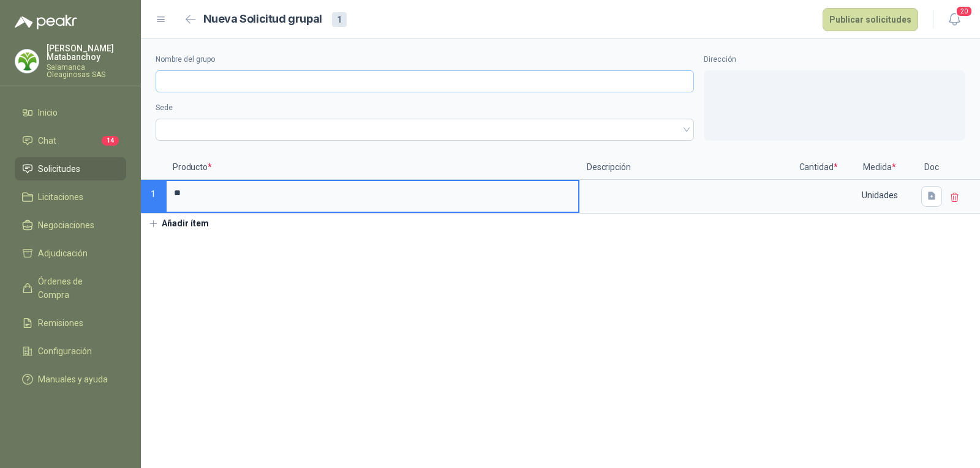 The width and height of the screenshot is (980, 468). I want to click on p: Descripción, so click(686, 168).